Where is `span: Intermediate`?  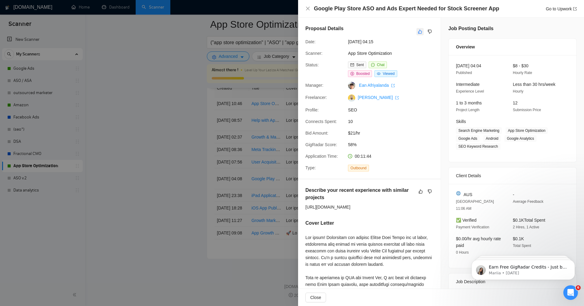
span: Intermediate is located at coordinates (468, 84).